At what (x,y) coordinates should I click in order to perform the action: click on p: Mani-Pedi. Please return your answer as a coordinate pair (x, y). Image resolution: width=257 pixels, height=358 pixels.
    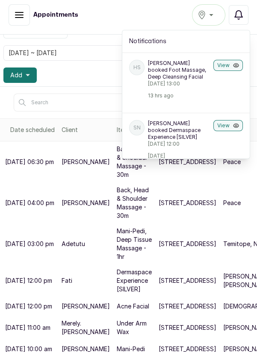
    Looking at the image, I should click on (131, 349).